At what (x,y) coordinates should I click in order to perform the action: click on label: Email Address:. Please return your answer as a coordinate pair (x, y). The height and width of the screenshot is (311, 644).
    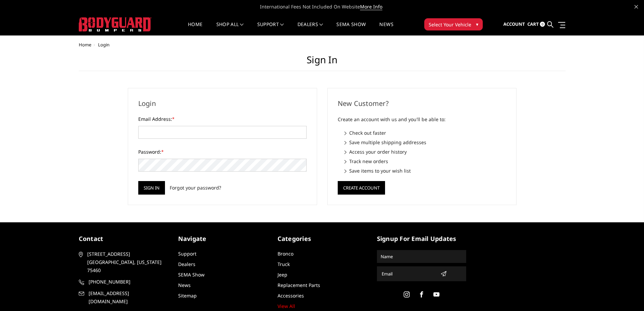
    Looking at the image, I should click on (223, 119).